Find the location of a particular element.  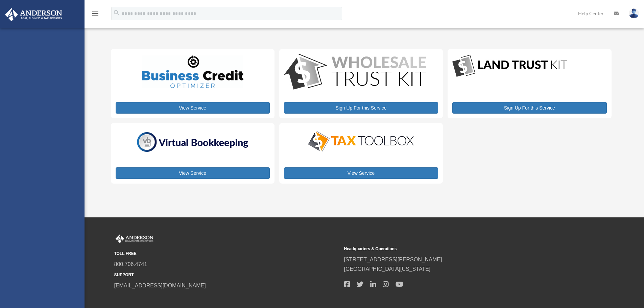

i: menu is located at coordinates (96, 13).